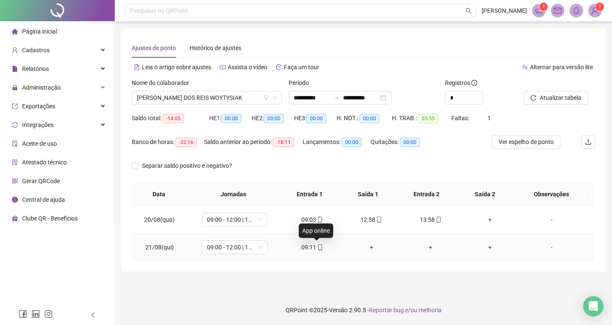 Image resolution: width=612 pixels, height=325 pixels. Describe the element at coordinates (15, 88) in the screenshot. I see `span: lock` at that location.